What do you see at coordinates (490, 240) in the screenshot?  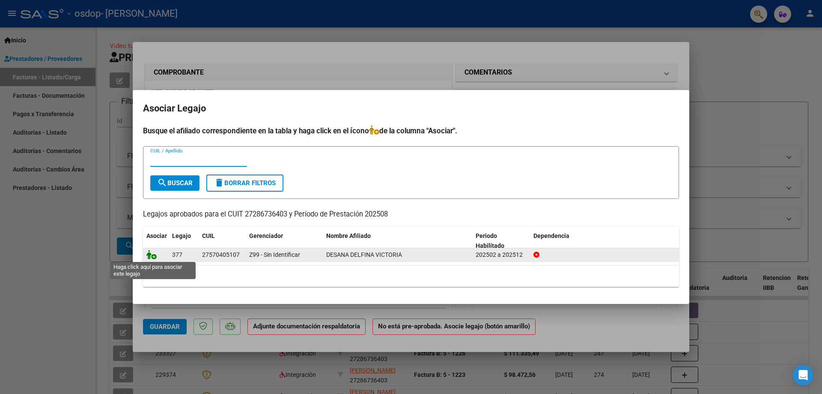 I see `span: Periodo Habilitado` at bounding box center [490, 240].